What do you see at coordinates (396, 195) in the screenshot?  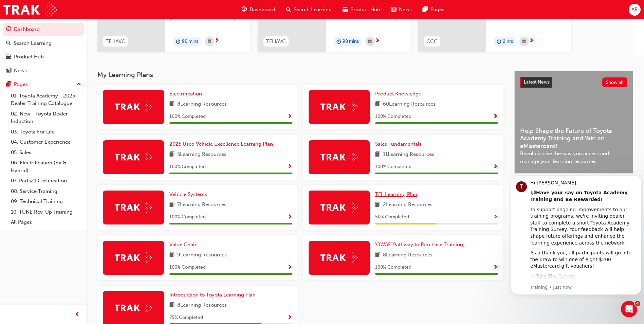 I see `span: TFL Learning Plan` at bounding box center [396, 195].